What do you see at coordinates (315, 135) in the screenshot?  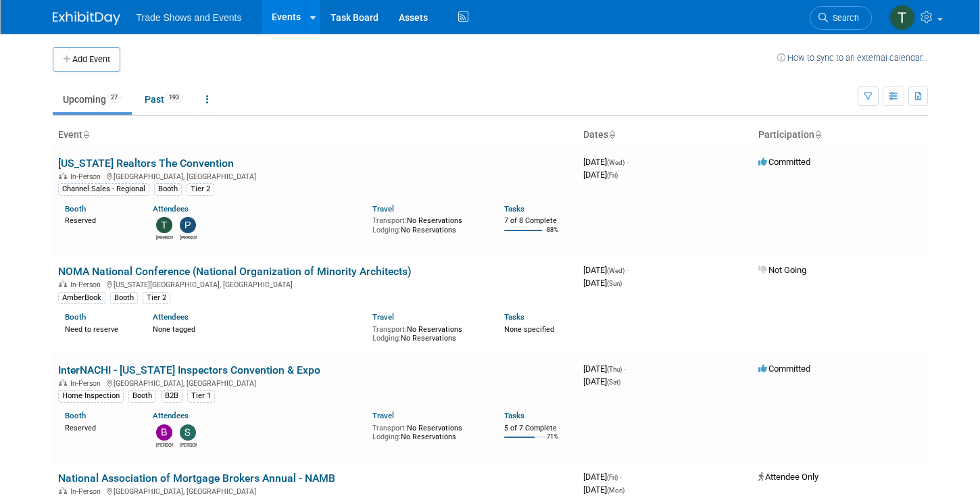 I see `th: Event` at bounding box center [315, 135].